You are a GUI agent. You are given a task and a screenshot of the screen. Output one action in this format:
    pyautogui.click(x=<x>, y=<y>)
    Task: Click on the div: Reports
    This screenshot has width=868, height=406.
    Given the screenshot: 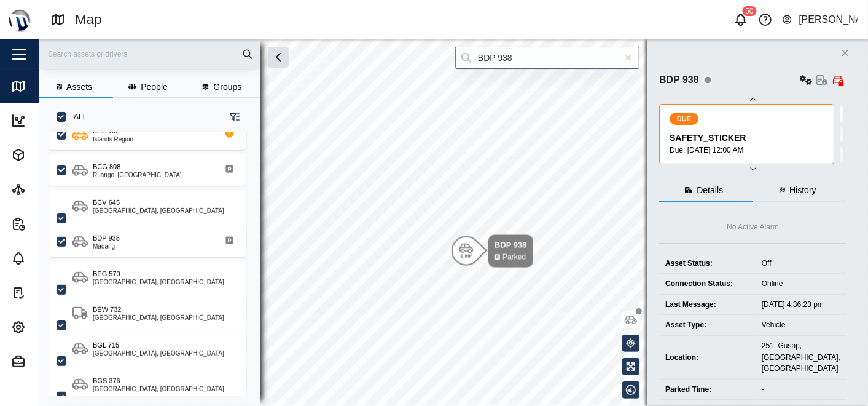 What is the action you would take?
    pyautogui.click(x=52, y=224)
    